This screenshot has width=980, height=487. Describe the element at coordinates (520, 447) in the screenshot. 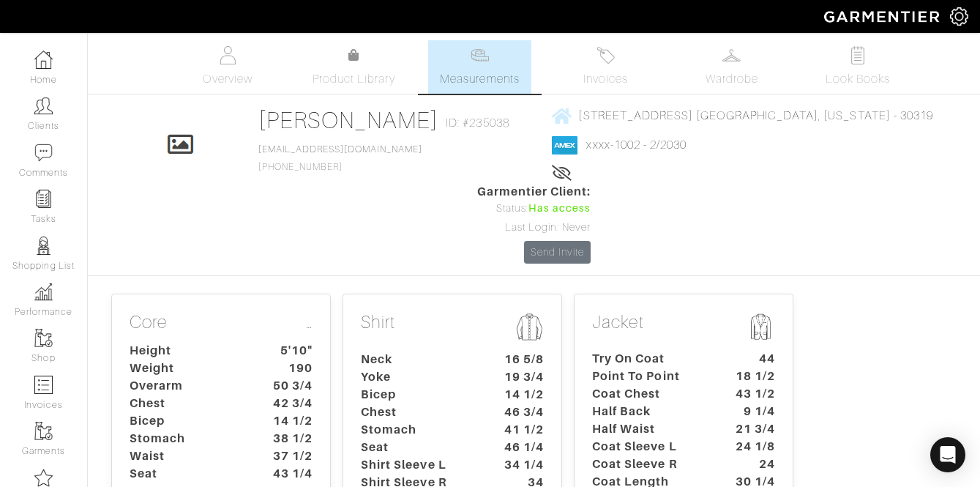

I see `dt: 46 1/4` at that location.